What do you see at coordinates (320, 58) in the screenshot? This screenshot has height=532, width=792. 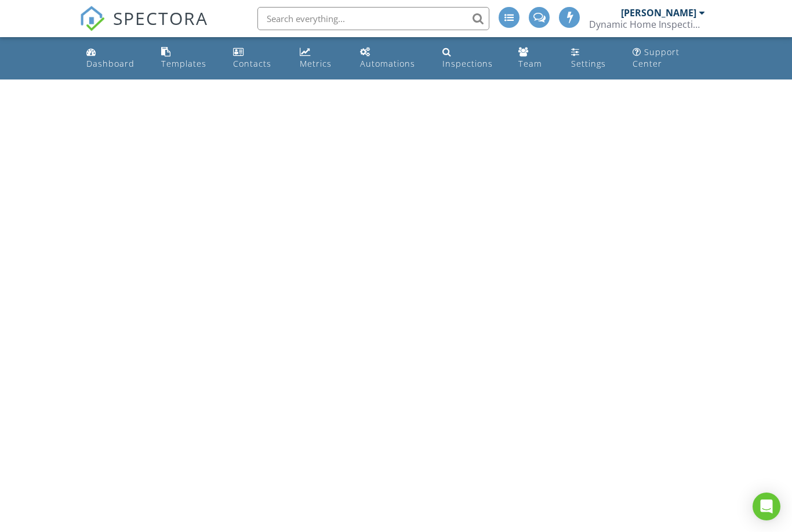 I see `a: Metrics` at bounding box center [320, 58].